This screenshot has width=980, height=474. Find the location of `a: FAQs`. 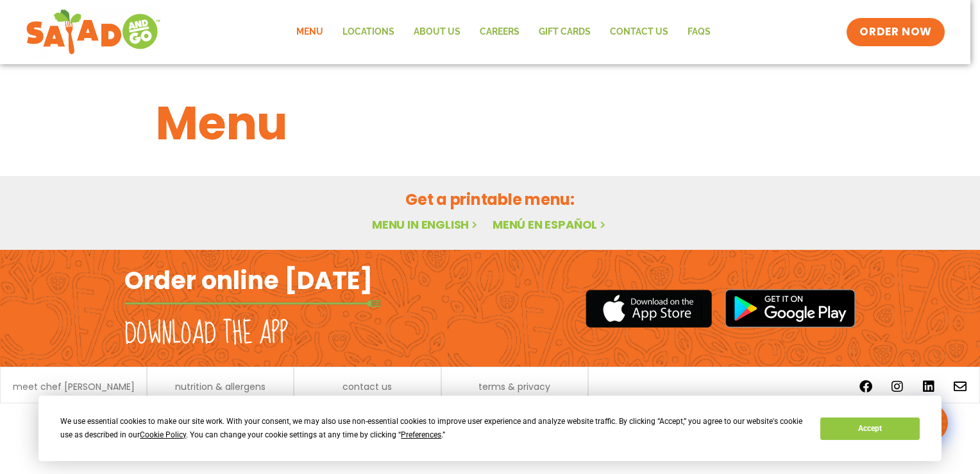

a: FAQs is located at coordinates (699, 32).